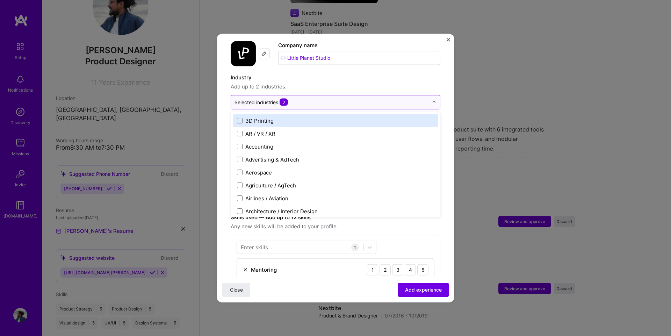 This screenshot has height=336, width=671. What do you see at coordinates (267, 198) in the screenshot?
I see `div: Airlines / Aviation` at bounding box center [267, 198].